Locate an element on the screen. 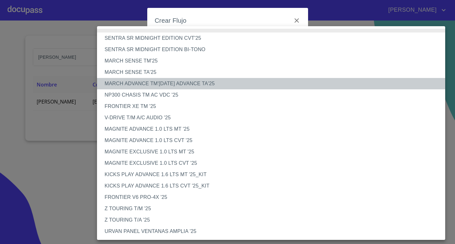  li: MAGNITE EXCLUSIVE 1.0 LTS CVT '25 is located at coordinates (273, 163).